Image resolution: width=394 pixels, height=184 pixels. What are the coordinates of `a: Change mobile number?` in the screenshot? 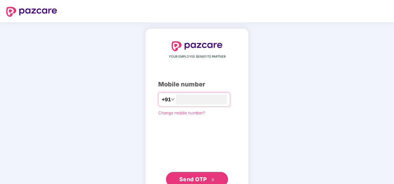 It's located at (181, 113).